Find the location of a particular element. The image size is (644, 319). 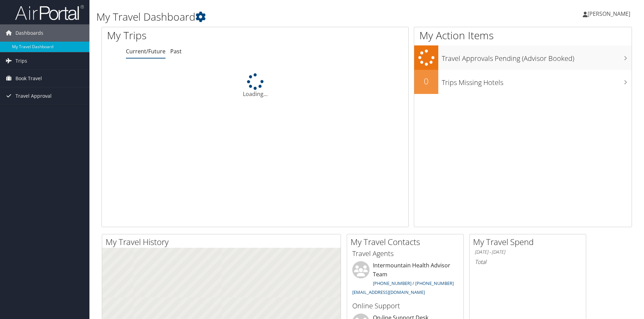

h3: Travel Agents is located at coordinates (405, 254).